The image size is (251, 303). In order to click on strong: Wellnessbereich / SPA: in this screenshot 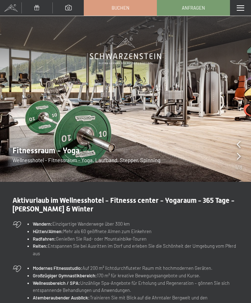, I will do `click(56, 283)`.